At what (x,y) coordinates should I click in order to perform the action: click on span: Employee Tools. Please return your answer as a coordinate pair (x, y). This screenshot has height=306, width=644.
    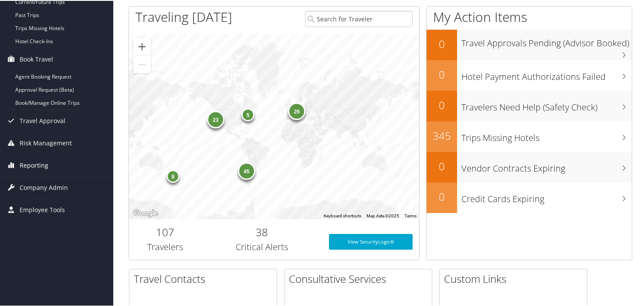
    Looking at the image, I should click on (42, 209).